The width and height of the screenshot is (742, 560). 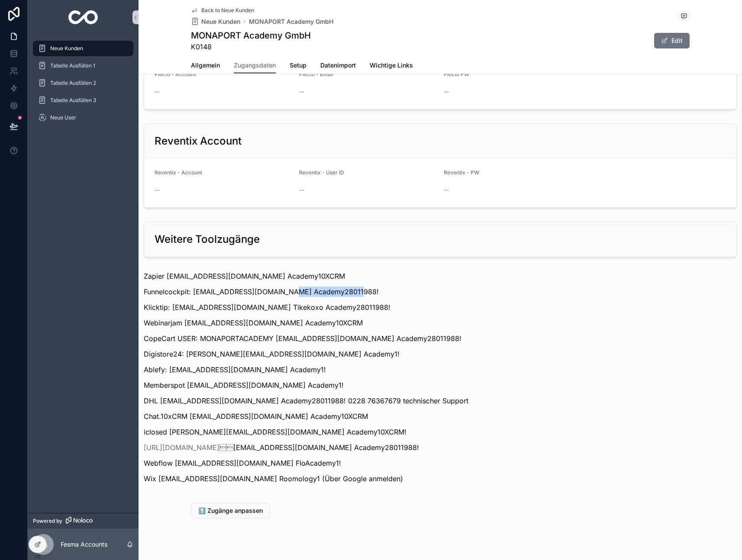 I want to click on a: Datenimport, so click(x=338, y=66).